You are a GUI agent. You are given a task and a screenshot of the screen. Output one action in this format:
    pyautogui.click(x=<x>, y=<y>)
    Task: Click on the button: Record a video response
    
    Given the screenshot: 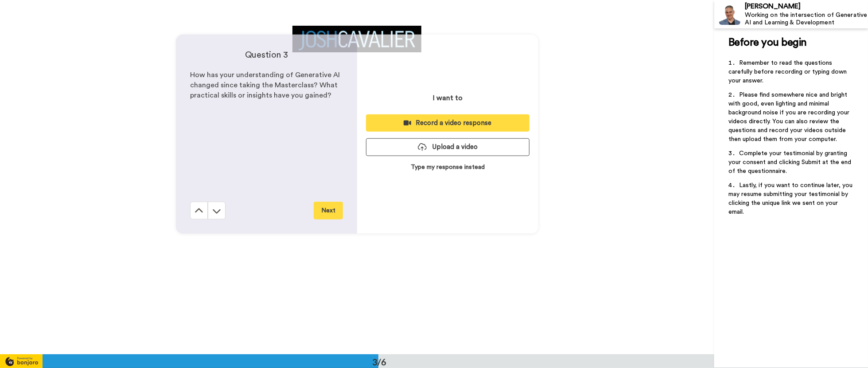 What is the action you would take?
    pyautogui.click(x=448, y=123)
    